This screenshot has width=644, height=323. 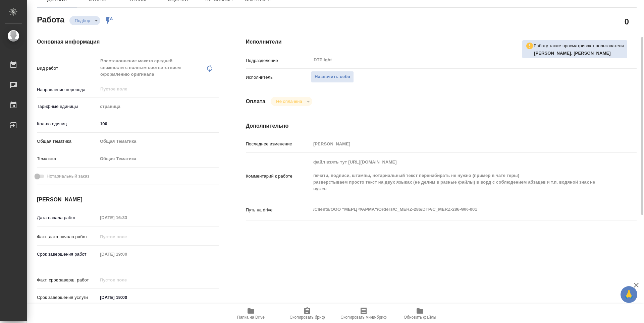 What do you see at coordinates (50, 19) in the screenshot?
I see `h2: Работа` at bounding box center [50, 19].